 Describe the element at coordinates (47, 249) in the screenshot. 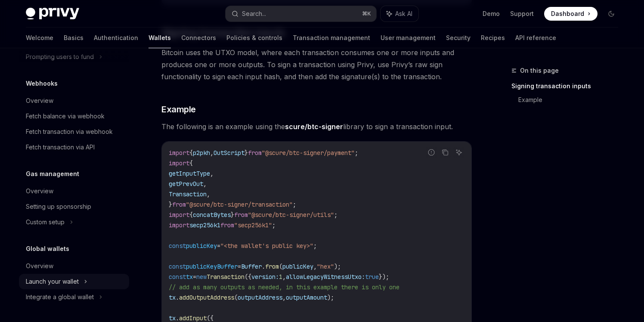

I see `h5: Global wallets` at that location.